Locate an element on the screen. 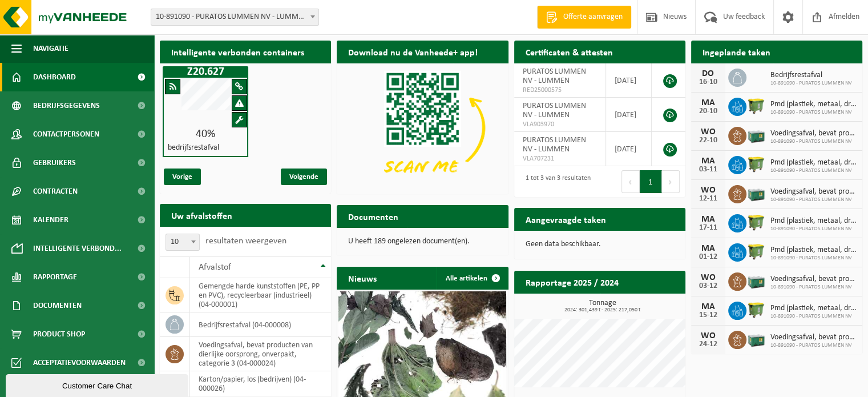 This screenshot has width=868, height=397. span: Gebruikers is located at coordinates (54, 163).